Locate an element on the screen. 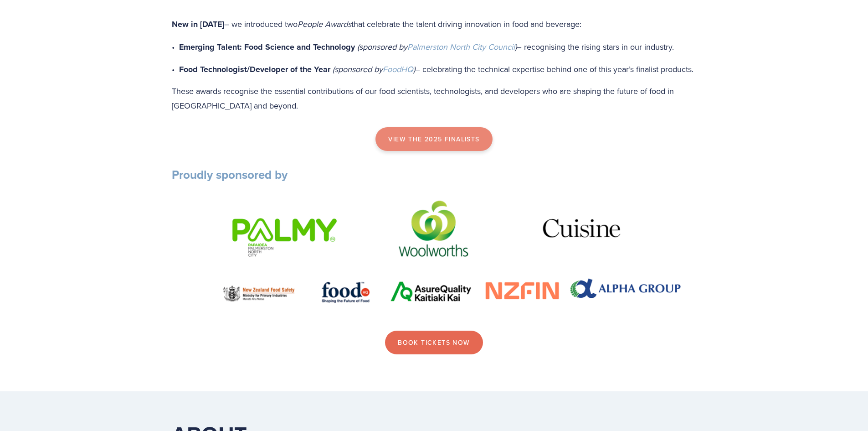  em: People Awards is located at coordinates (324, 24).